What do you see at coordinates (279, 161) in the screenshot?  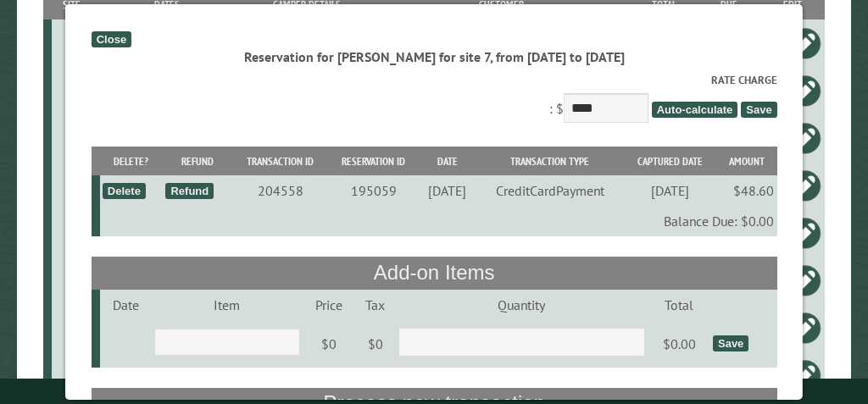 I see `th: Transaction ID` at bounding box center [279, 161].